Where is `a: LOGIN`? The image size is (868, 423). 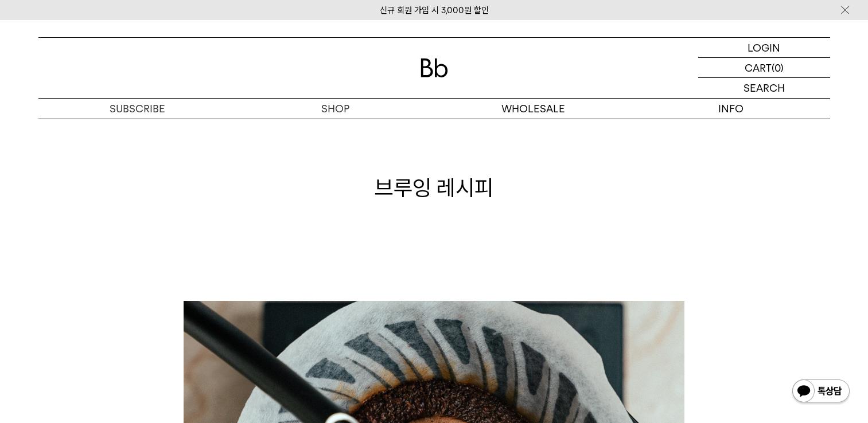
a: LOGIN is located at coordinates (764, 47).